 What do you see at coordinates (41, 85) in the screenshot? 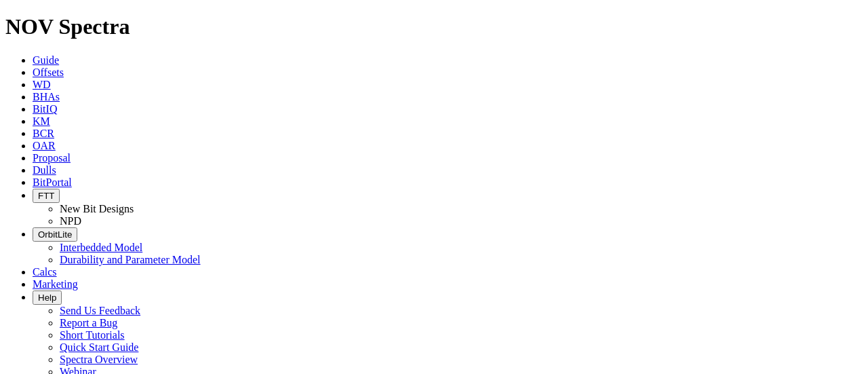
I see `a: WD` at bounding box center [41, 85].